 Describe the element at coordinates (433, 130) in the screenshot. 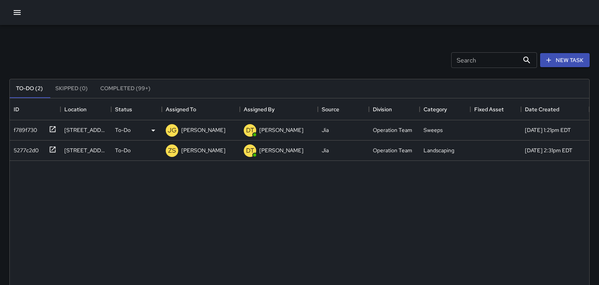

I see `div: Sweeps` at that location.